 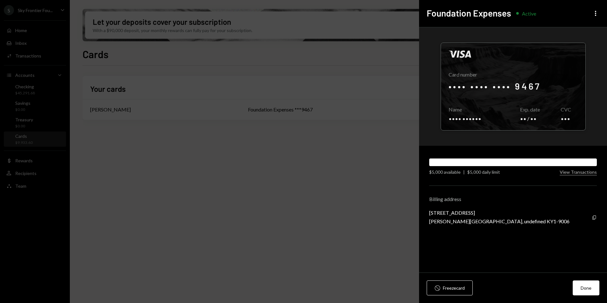 What do you see at coordinates (513, 199) in the screenshot?
I see `div: Billing address` at bounding box center [513, 199].